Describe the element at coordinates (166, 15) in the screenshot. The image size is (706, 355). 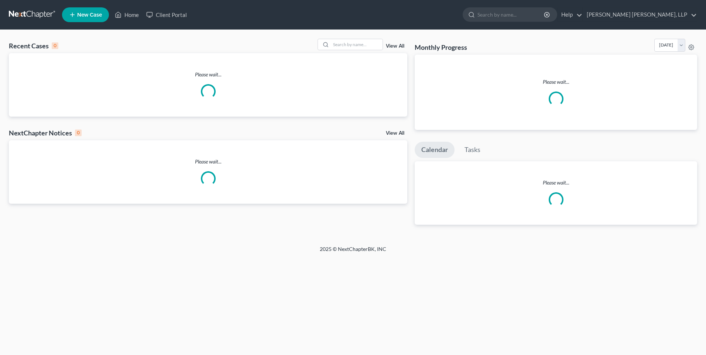
I see `a: Client Portal` at that location.